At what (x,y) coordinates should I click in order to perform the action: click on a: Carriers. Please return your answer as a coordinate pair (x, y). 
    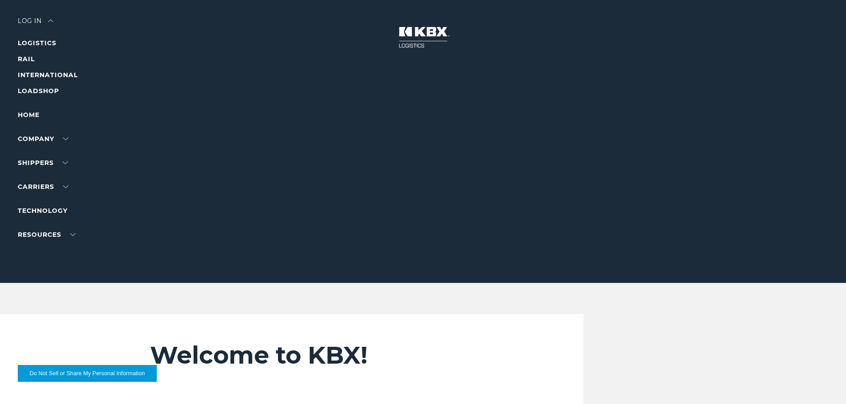
    Looking at the image, I should click on (43, 187).